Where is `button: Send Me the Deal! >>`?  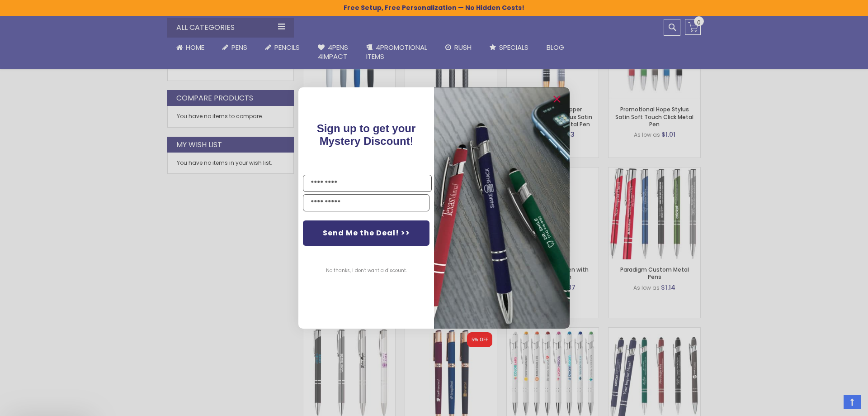
button: Send Me the Deal! >> is located at coordinates (366, 233).